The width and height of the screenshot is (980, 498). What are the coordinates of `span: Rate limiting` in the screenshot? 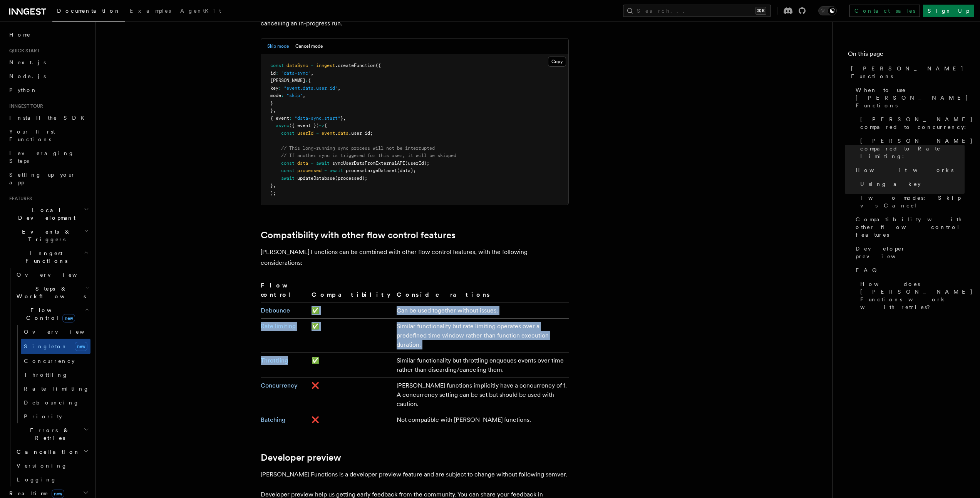 It's located at (57, 389).